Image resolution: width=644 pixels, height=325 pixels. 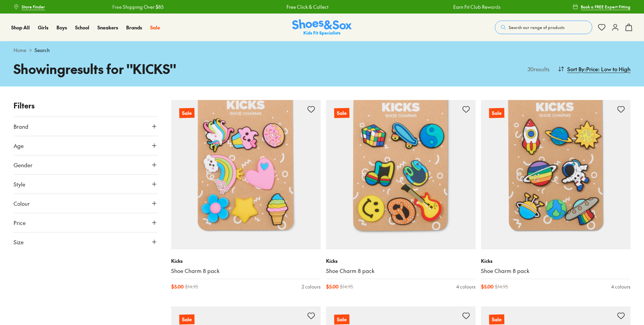 I want to click on a: Store Finder, so click(x=29, y=7).